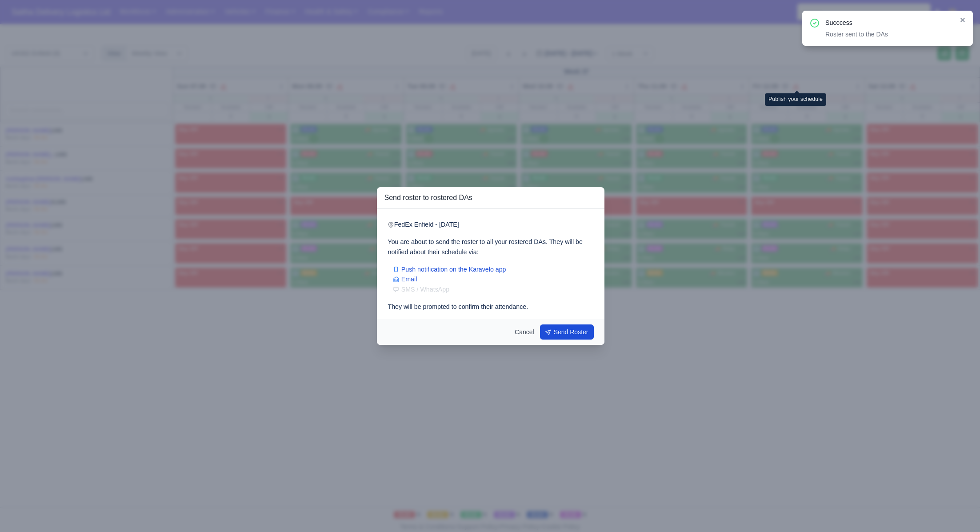 The width and height of the screenshot is (980, 532). Describe the element at coordinates (494, 279) in the screenshot. I see `li: Email` at that location.